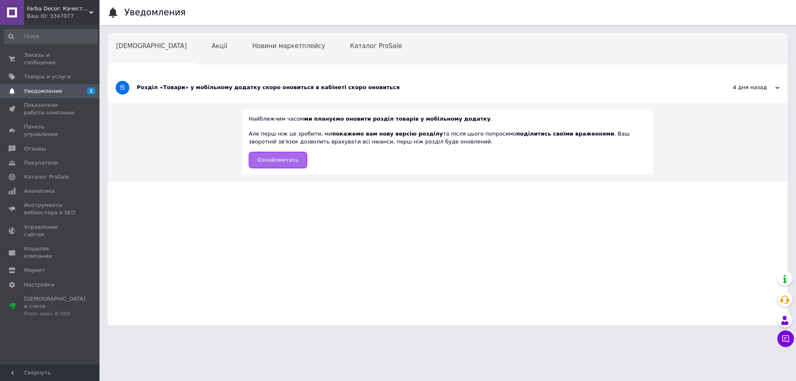  I want to click on b: покажемо вам нову версію розділу, so click(387, 134).